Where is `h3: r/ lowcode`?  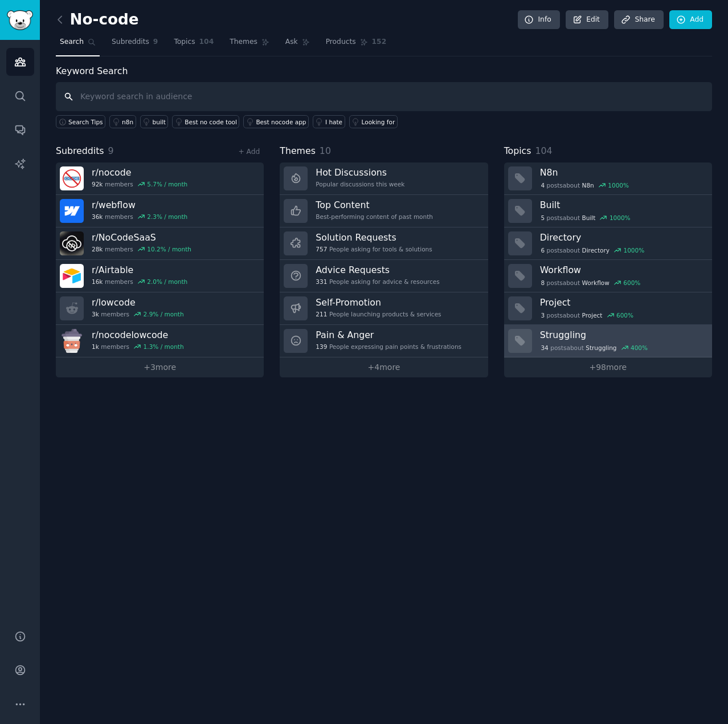 h3: r/ lowcode is located at coordinates (138, 302).